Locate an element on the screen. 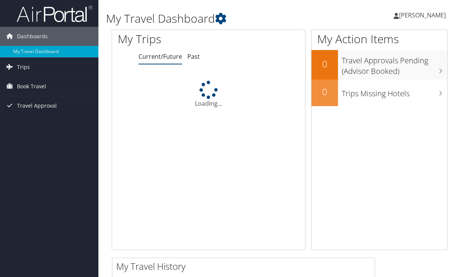 The width and height of the screenshot is (461, 277). a: 0Trips Missing Hotels is located at coordinates (379, 93).